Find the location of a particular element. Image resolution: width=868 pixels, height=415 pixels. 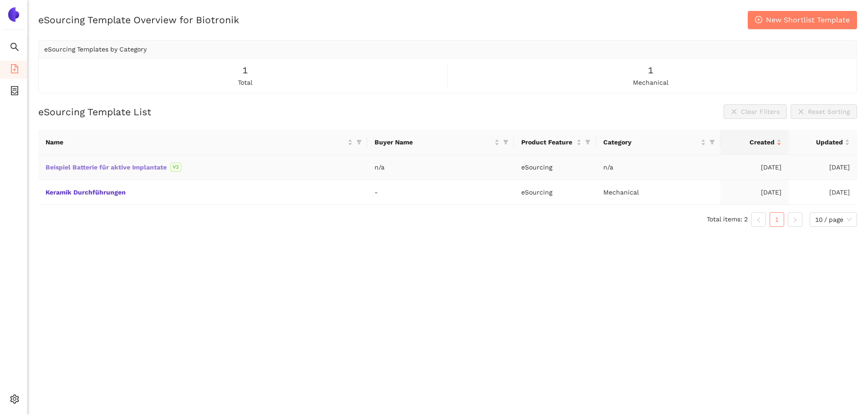

button: plus-circleNew Shortlist Template is located at coordinates (803, 20).